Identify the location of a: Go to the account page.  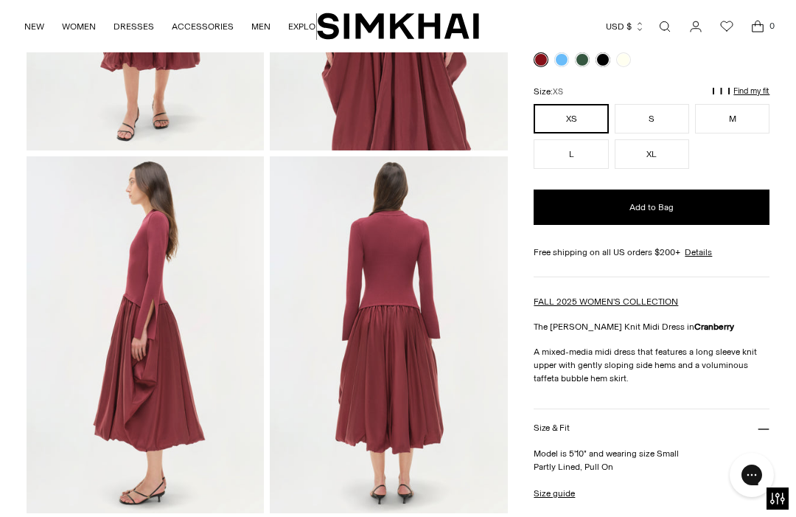
(696, 27).